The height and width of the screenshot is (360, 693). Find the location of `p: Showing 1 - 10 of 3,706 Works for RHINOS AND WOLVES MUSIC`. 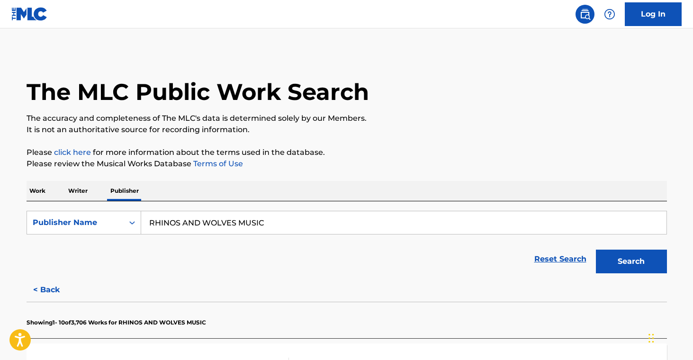

p: Showing 1 - 10 of 3,706 Works for RHINOS AND WOLVES MUSIC is located at coordinates (116, 322).